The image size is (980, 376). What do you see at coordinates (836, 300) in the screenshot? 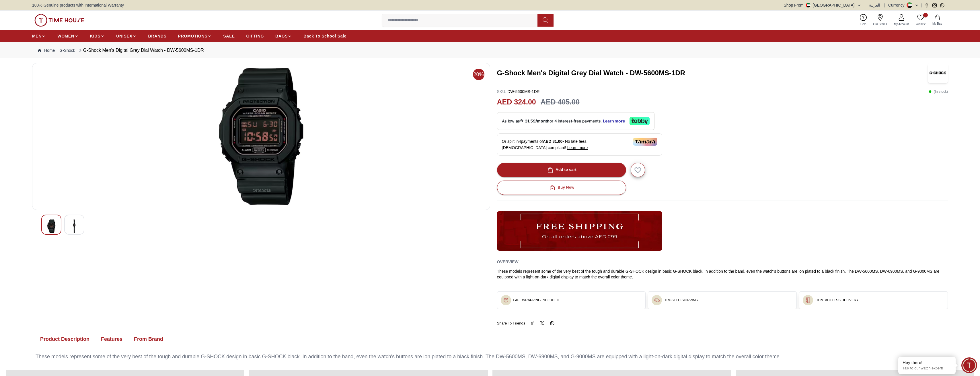
I see `h3: CONTACTLESS DELIVERY` at bounding box center [836, 300].